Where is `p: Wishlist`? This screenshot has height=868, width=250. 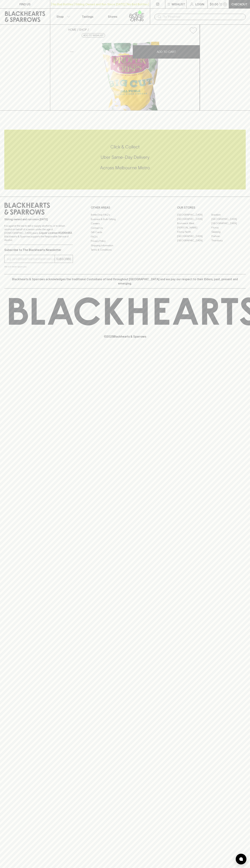
p: Wishlist is located at coordinates (178, 5).